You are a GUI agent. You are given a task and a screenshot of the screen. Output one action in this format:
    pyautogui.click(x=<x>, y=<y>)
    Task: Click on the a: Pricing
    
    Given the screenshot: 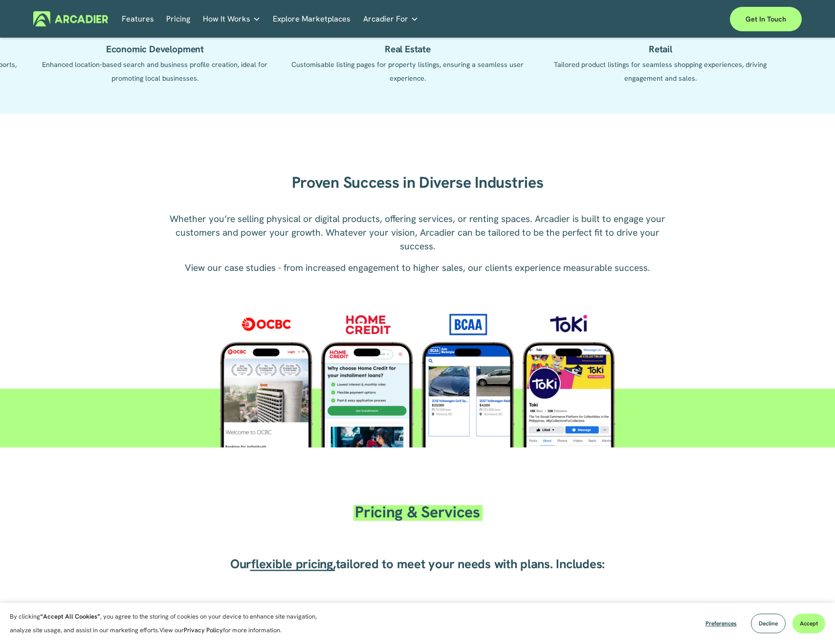 What is the action you would take?
    pyautogui.click(x=178, y=19)
    